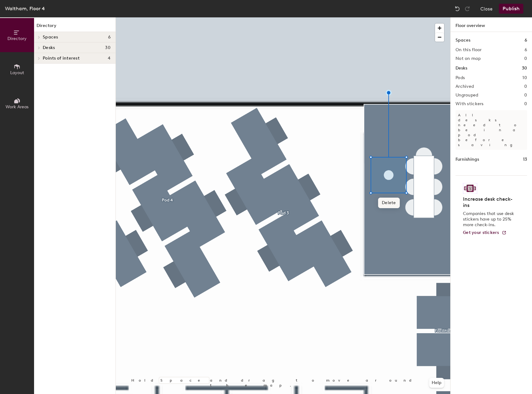 The image size is (532, 394). What do you see at coordinates (61, 58) in the screenshot?
I see `span: Points of interest` at bounding box center [61, 58].